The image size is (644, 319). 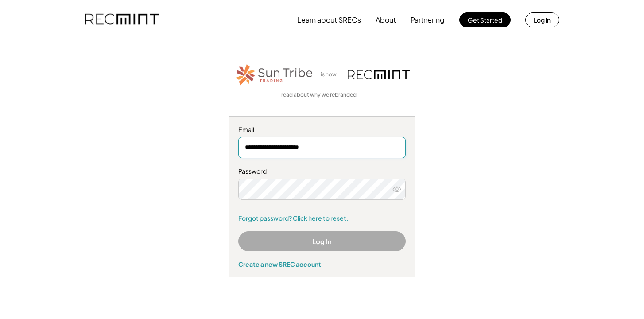 I want to click on div: is now, so click(x=331, y=75).